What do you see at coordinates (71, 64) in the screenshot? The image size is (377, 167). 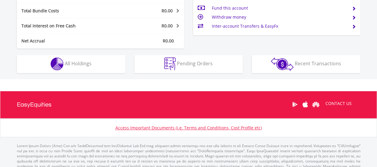 I see `button: All Holdings` at bounding box center [71, 64].